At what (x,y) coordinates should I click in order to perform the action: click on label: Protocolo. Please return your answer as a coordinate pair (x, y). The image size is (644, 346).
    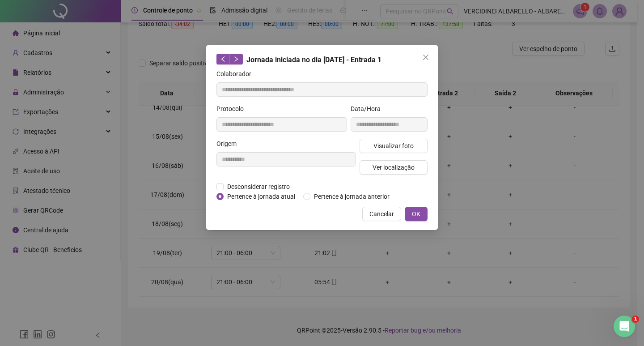
    Looking at the image, I should click on (233, 109).